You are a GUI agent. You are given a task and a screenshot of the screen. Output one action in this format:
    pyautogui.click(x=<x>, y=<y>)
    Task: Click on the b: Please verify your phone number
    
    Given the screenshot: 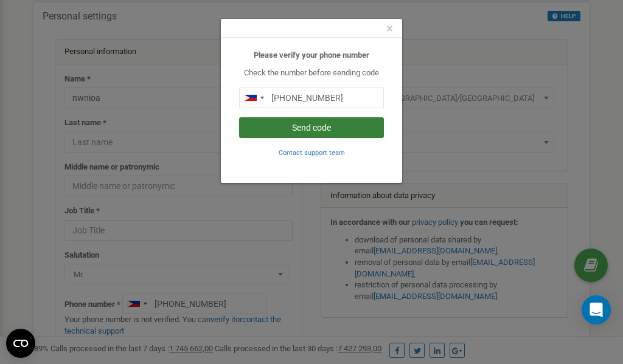 What is the action you would take?
    pyautogui.click(x=312, y=55)
    